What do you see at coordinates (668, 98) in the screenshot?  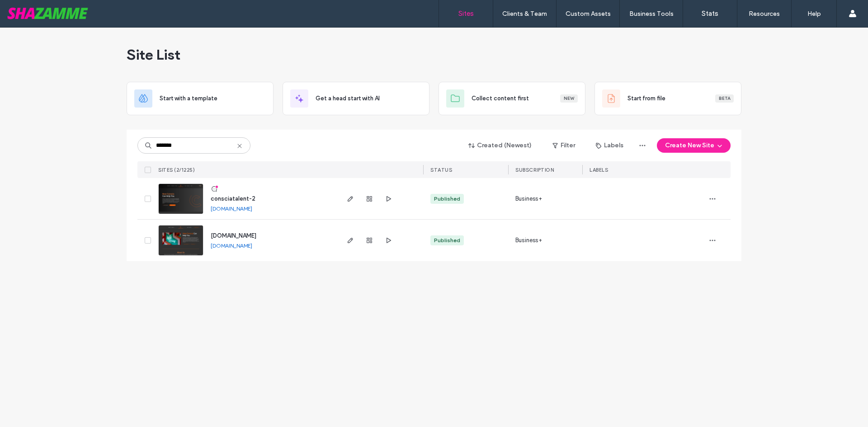 I see `div: Start from fileBeta` at bounding box center [668, 98].